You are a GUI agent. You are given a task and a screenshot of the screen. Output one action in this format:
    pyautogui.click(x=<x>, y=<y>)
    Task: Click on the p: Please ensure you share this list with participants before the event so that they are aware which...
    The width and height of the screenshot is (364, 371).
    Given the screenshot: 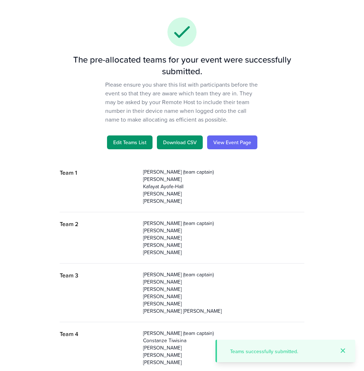 What is the action you would take?
    pyautogui.click(x=182, y=102)
    